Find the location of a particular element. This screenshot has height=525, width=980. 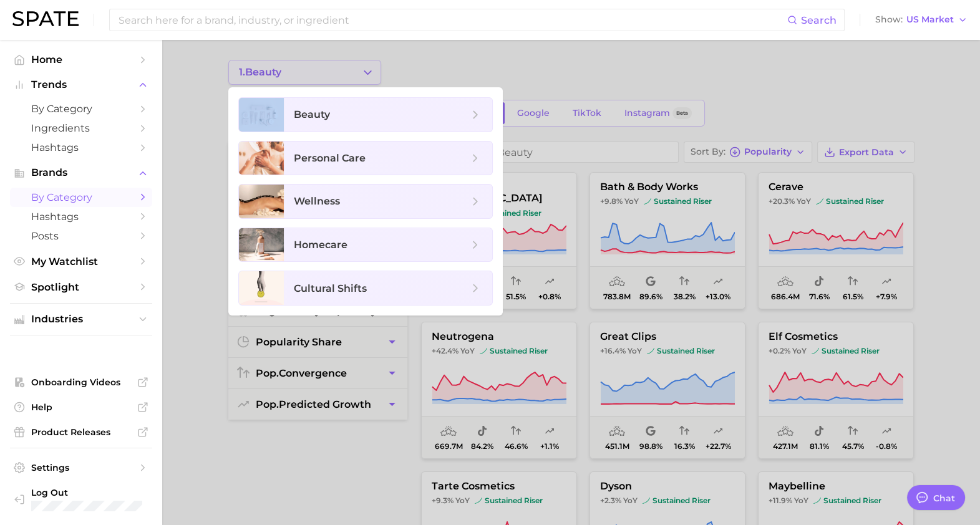

a: Settings is located at coordinates (81, 468).